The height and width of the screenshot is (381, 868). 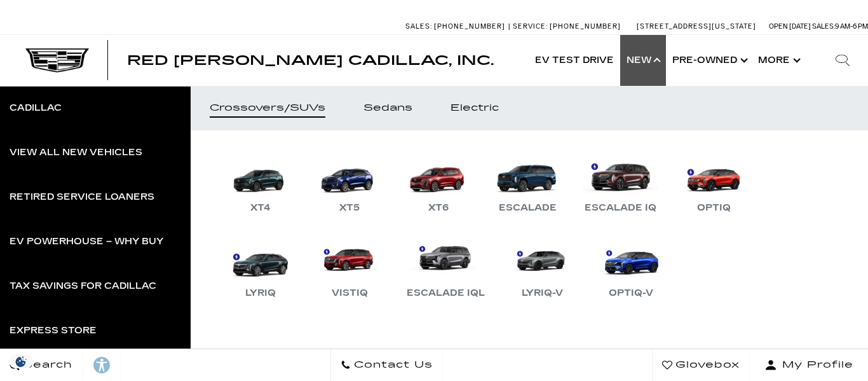 I want to click on a: XT6, so click(x=438, y=183).